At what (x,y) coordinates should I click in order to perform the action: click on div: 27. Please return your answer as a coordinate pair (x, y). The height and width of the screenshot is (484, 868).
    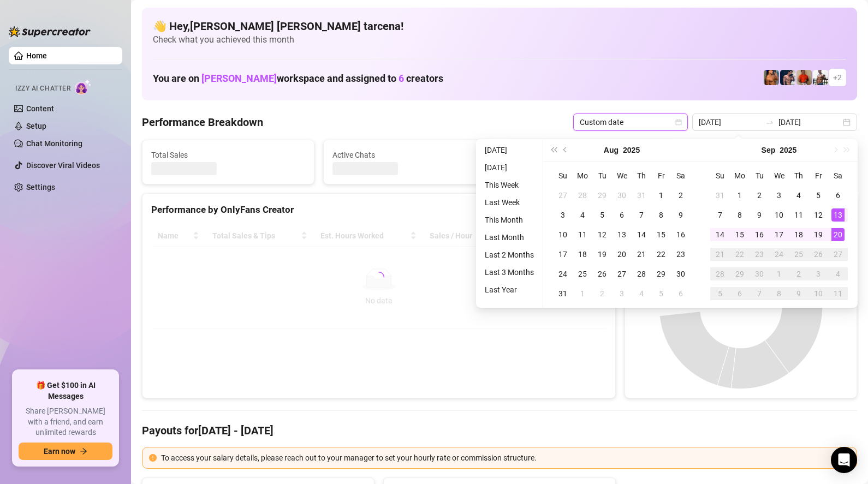
    Looking at the image, I should click on (838, 255).